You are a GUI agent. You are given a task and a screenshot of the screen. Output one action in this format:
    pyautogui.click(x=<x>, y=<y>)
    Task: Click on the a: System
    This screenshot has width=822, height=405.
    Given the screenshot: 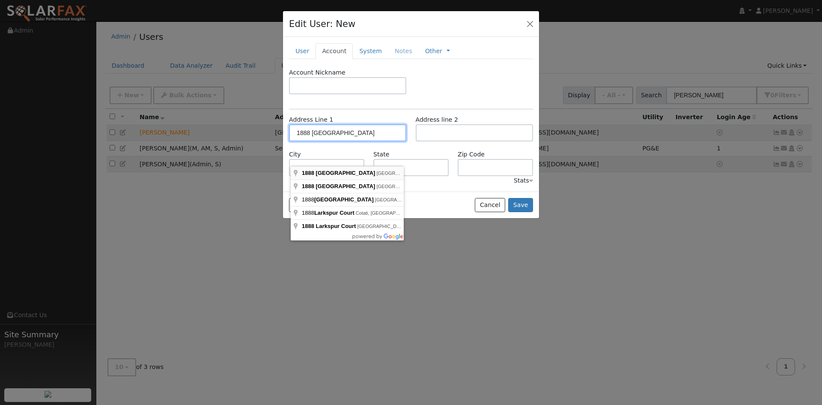 What is the action you would take?
    pyautogui.click(x=370, y=51)
    